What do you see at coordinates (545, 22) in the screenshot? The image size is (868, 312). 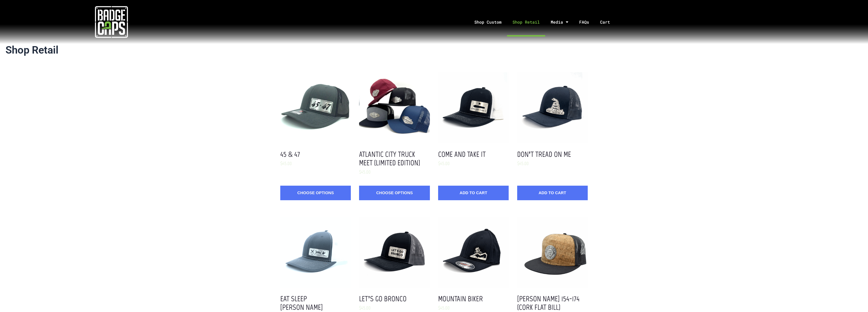 I see `nav: Menu` at bounding box center [545, 22].